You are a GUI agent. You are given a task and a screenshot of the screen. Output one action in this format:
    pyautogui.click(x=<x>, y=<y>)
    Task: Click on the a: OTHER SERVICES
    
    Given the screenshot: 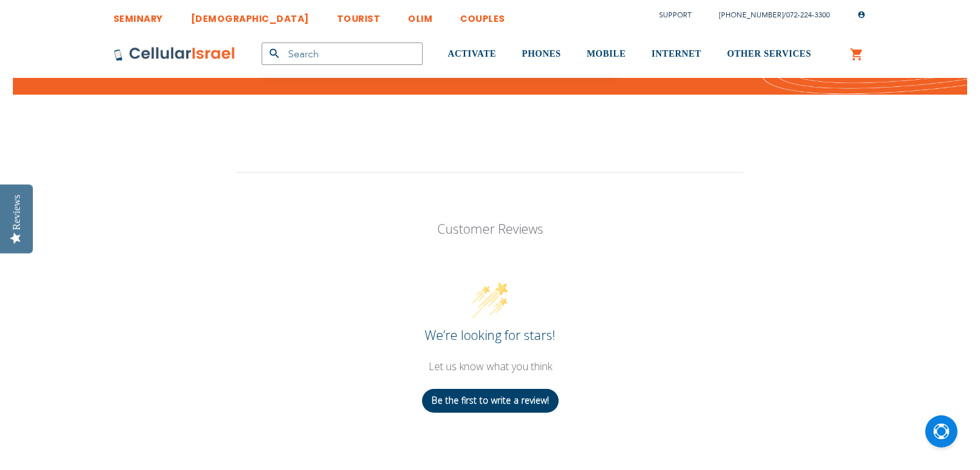 What is the action you would take?
    pyautogui.click(x=769, y=54)
    